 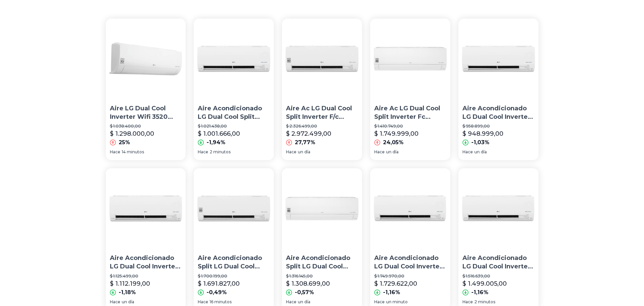 I want to click on p: $ 1.499.005,00, so click(x=484, y=283).